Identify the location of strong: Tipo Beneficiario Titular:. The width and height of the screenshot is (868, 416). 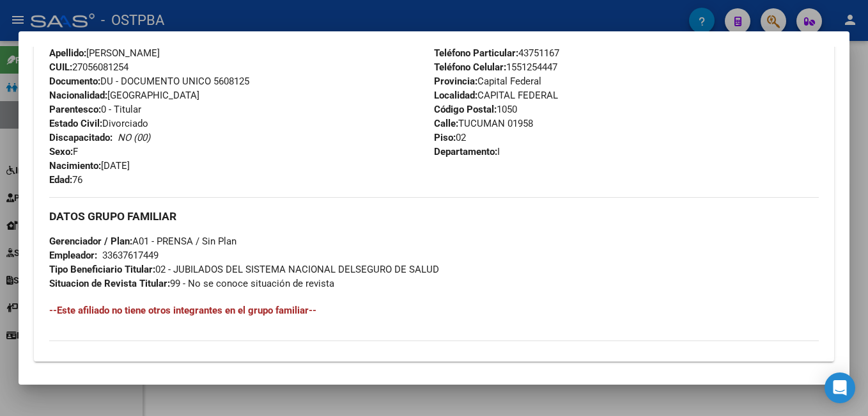
(103, 269).